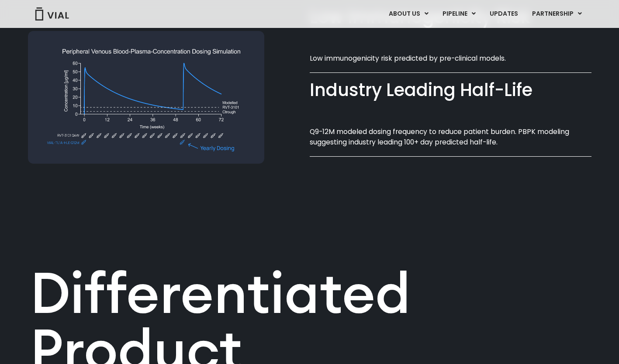  What do you see at coordinates (408, 14) in the screenshot?
I see `a: ABOUT USMenu Toggle` at bounding box center [408, 14].